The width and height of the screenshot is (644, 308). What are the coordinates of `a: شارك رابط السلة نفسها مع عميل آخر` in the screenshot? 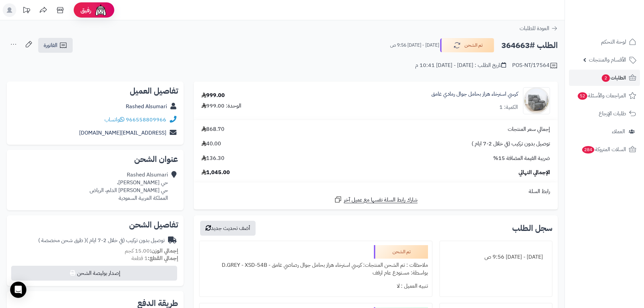 It's located at (375, 200).